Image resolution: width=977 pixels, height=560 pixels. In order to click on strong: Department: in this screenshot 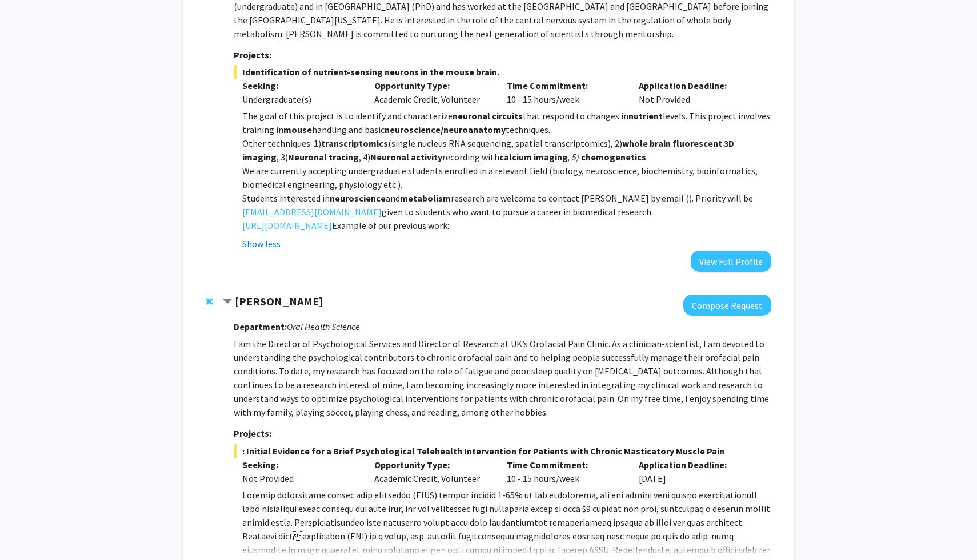, I will do `click(260, 327)`.